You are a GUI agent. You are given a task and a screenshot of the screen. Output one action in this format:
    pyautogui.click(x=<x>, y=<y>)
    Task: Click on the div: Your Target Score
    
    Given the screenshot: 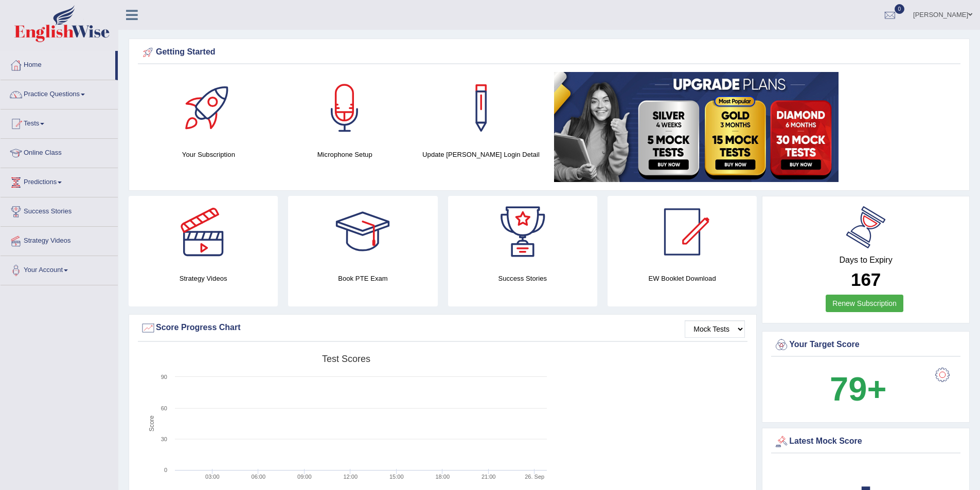 What is the action you would take?
    pyautogui.click(x=865, y=345)
    